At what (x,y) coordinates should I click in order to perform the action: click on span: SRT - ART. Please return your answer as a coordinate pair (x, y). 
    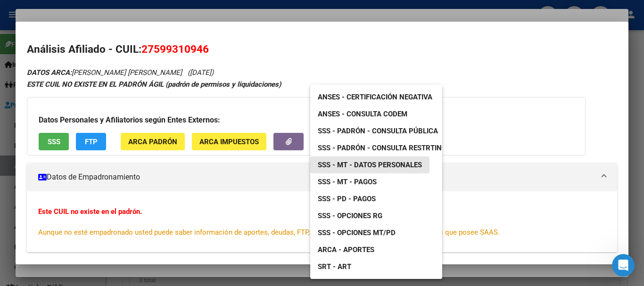
    Looking at the image, I should click on (334, 266).